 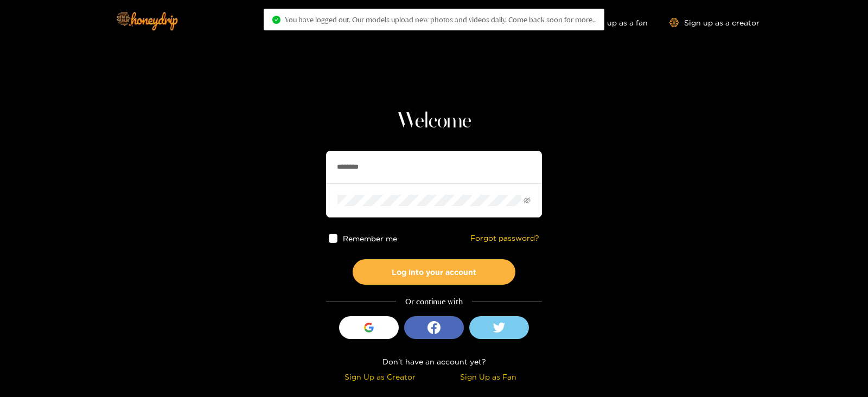 I want to click on a: Forgot password?, so click(x=504, y=238).